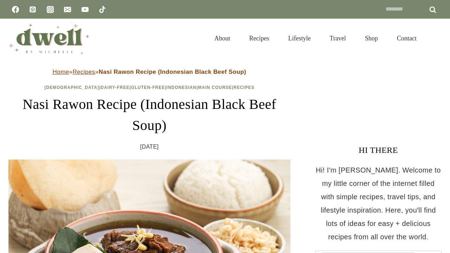 The height and width of the screenshot is (253, 450). I want to click on a: Email, so click(67, 9).